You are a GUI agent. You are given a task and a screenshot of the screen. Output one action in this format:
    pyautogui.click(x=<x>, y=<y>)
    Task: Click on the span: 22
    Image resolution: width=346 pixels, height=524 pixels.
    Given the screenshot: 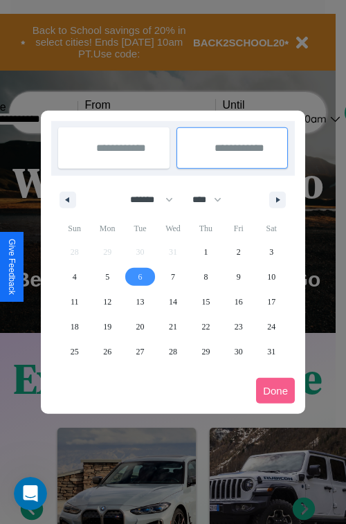 What is the action you would take?
    pyautogui.click(x=206, y=327)
    